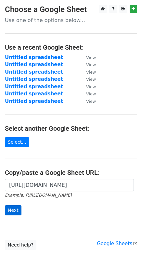 The image size is (142, 277). Describe the element at coordinates (20, 245) in the screenshot. I see `a: Need help?` at that location.